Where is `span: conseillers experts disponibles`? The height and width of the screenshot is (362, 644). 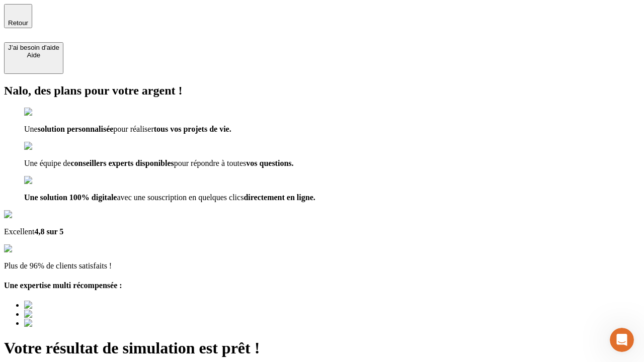 span: conseillers experts disponibles is located at coordinates (122, 163).